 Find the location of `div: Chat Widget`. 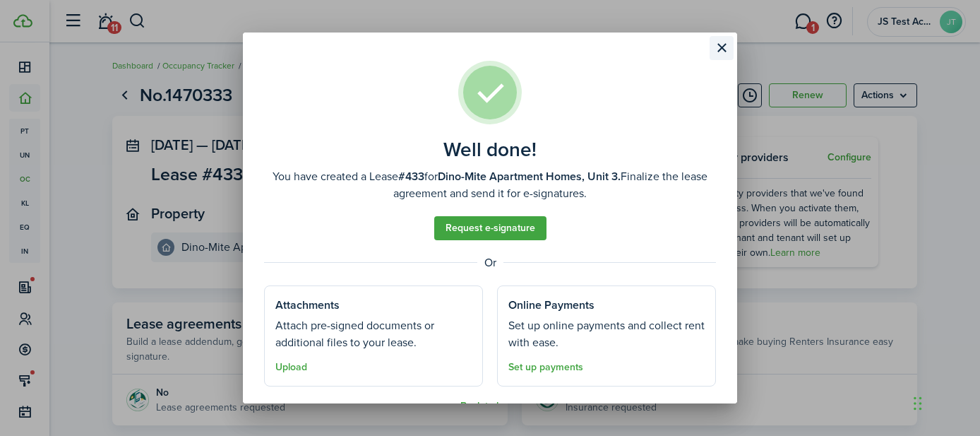

div: Chat Widget is located at coordinates (945, 402).